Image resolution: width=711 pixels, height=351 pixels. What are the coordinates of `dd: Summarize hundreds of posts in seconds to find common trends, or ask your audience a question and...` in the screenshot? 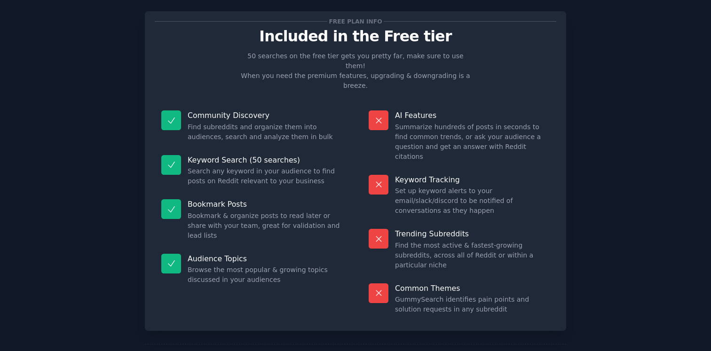 It's located at (472, 142).